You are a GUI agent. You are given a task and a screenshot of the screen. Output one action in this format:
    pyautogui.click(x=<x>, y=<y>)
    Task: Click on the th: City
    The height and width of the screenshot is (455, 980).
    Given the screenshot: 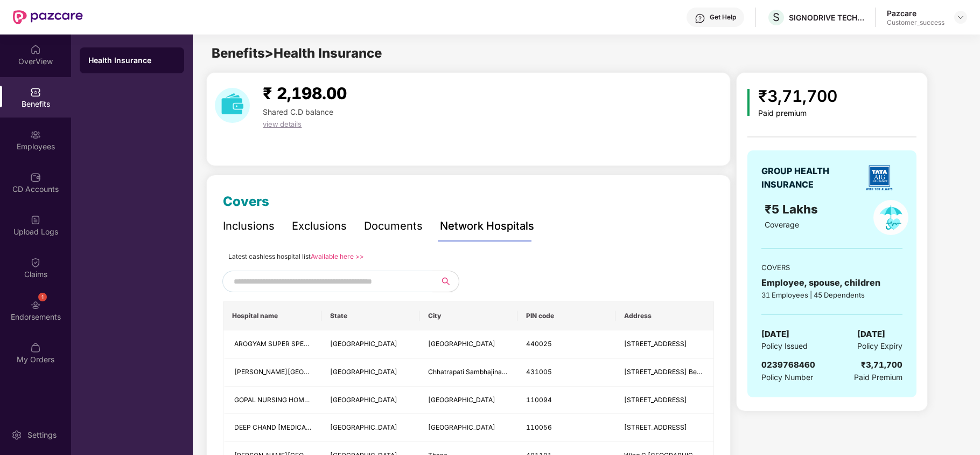 What is the action you would take?
    pyautogui.click(x=469, y=316)
    